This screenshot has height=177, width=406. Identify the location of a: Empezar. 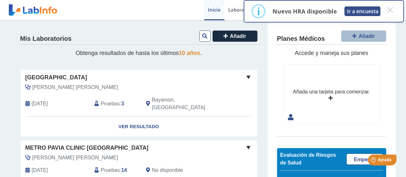
(365, 159).